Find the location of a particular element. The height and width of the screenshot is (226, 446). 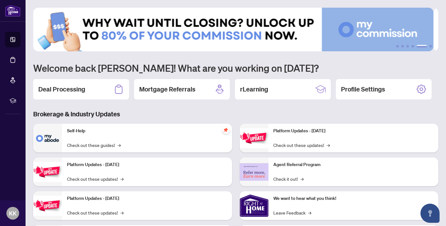

img: Platform Updates - July 21, 2025 is located at coordinates (48, 206).